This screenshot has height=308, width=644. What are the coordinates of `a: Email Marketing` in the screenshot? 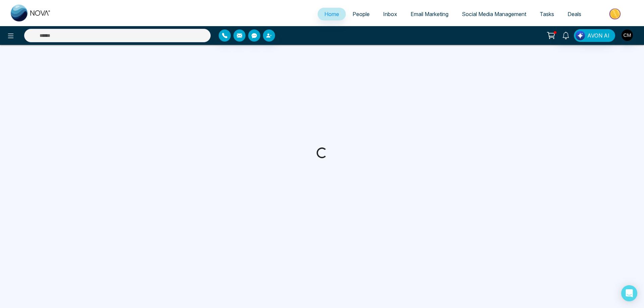 It's located at (429, 14).